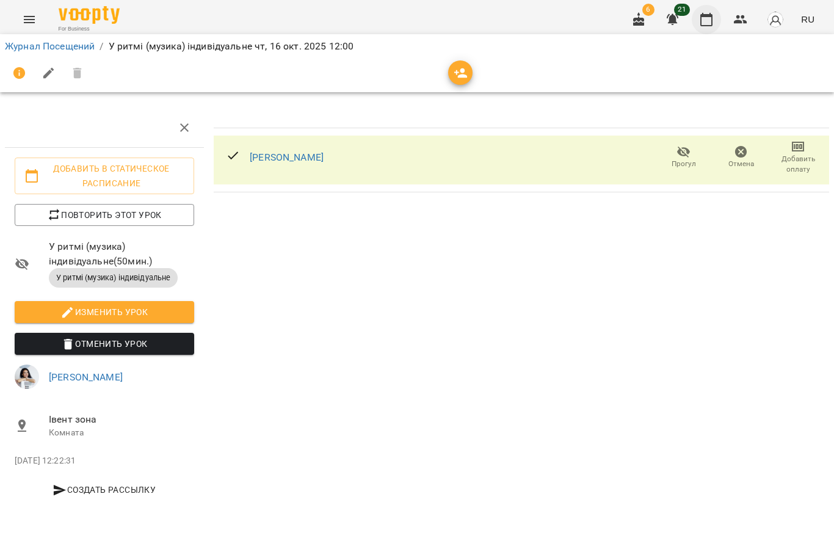 This screenshot has height=560, width=834. What do you see at coordinates (122, 253) in the screenshot?
I see `span: У ритмі (музика) індивідуальне ( 50 мин. )` at bounding box center [122, 253].